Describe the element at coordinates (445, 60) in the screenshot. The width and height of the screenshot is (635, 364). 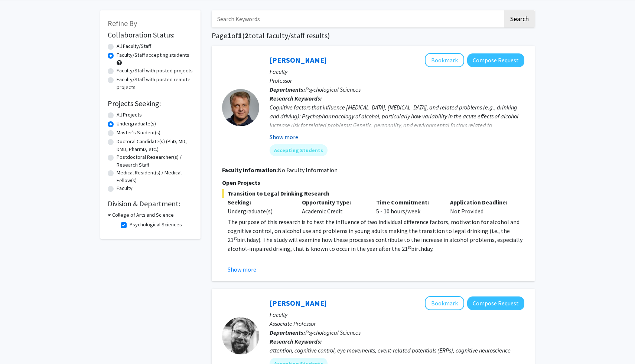
I see `button: Add Denis McCarthy to Bookmarks` at that location.